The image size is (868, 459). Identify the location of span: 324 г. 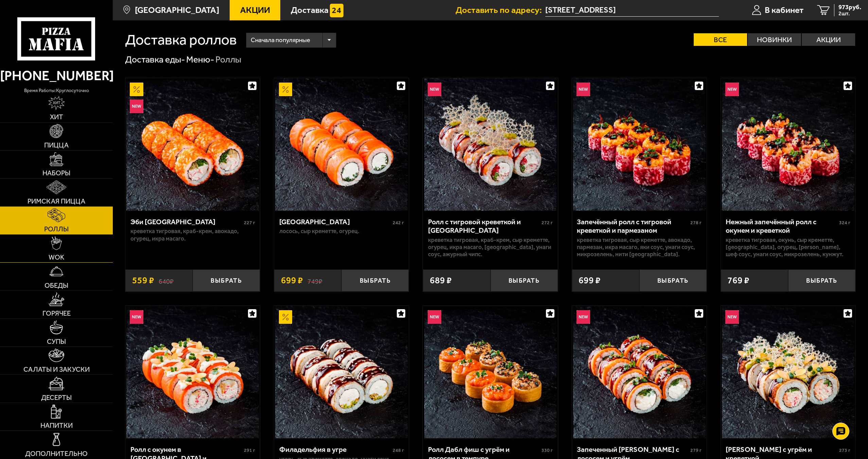
(844, 223).